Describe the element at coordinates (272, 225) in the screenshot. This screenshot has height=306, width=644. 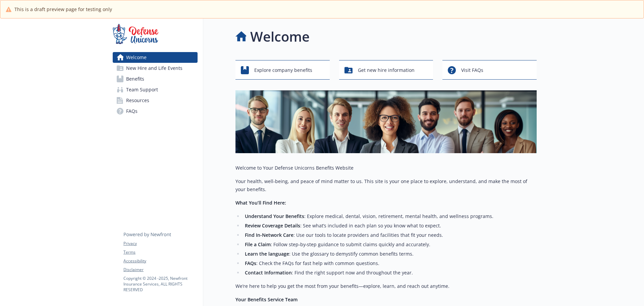
I see `strong: Review Coverage Details` at that location.